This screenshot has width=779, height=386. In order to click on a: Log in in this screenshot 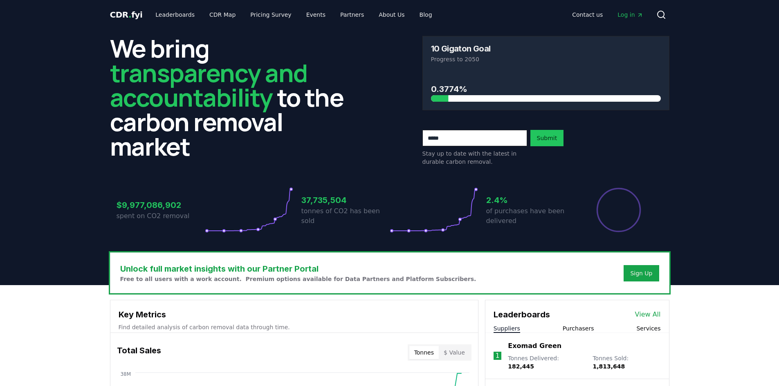, I will do `click(630, 15)`.